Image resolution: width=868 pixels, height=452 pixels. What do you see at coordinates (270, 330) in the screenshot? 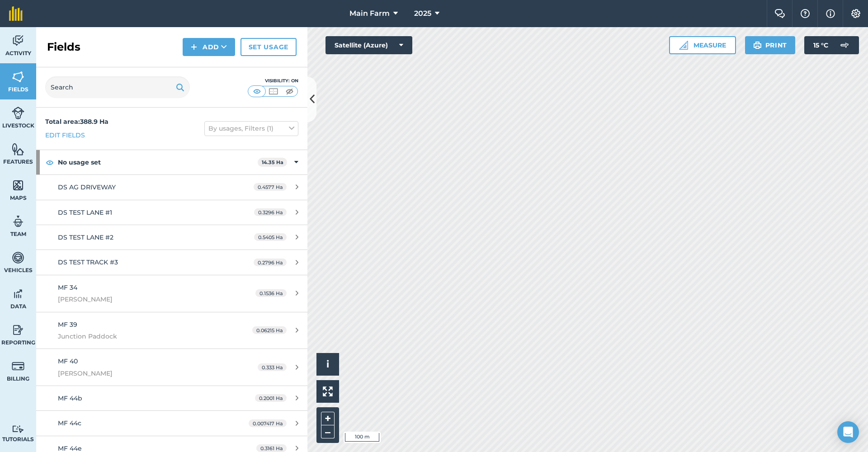
I see `span: 0.06215 Ha` at bounding box center [270, 330].